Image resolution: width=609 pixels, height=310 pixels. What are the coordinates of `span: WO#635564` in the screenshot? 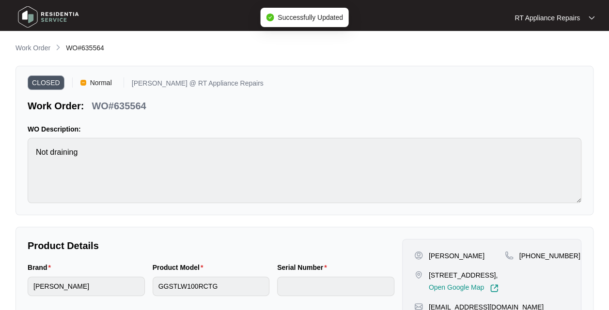 It's located at (85, 48).